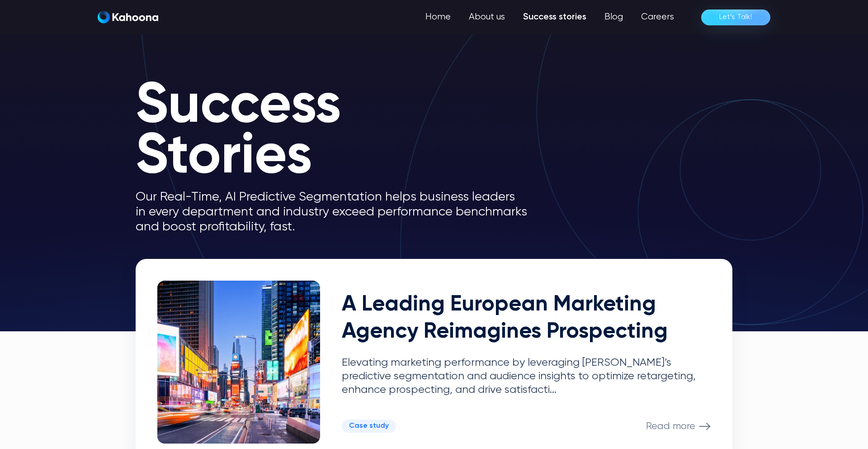  What do you see at coordinates (735, 17) in the screenshot?
I see `a: Let’s Talk!` at bounding box center [735, 17].